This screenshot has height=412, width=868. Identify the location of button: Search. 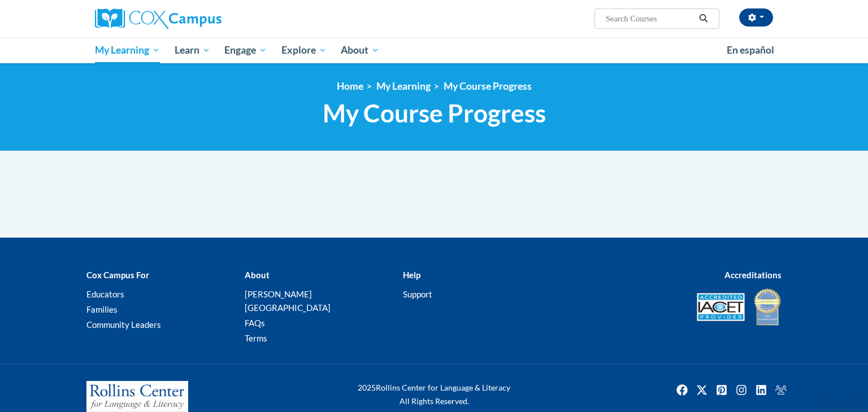
(704, 18).